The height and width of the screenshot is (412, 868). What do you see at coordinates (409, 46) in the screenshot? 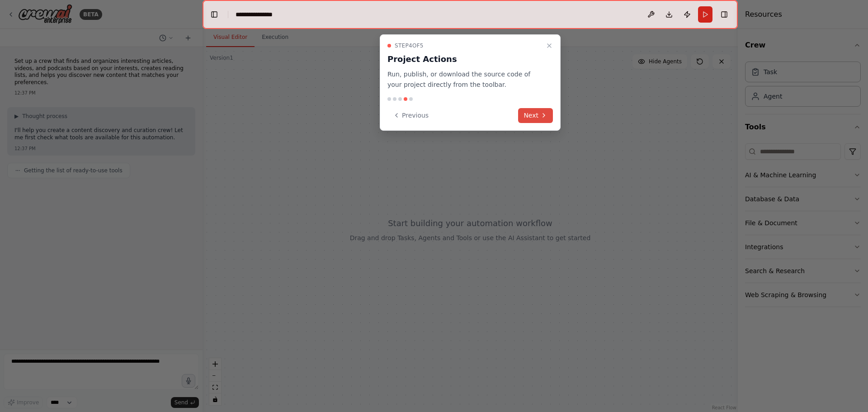
I see `span: Step 4 of 5` at bounding box center [409, 46].